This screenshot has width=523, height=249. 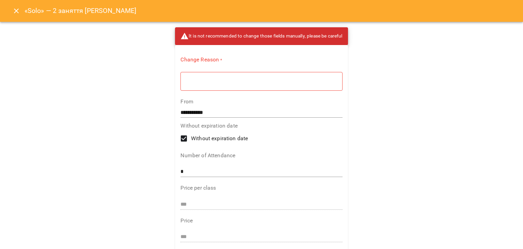 I want to click on span: It is not recommended to change those fields manually, please be careful, so click(x=261, y=36).